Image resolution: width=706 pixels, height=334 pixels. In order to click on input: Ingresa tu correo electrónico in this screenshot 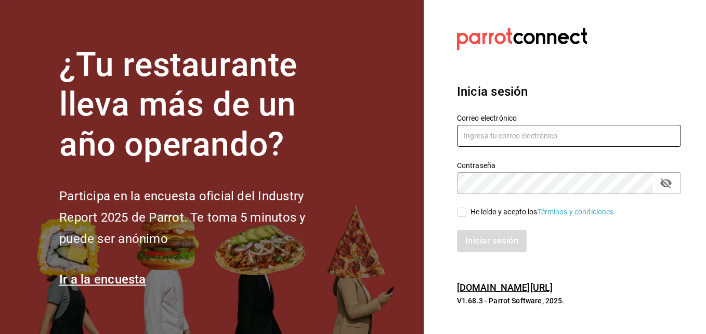, I will do `click(568, 136)`.